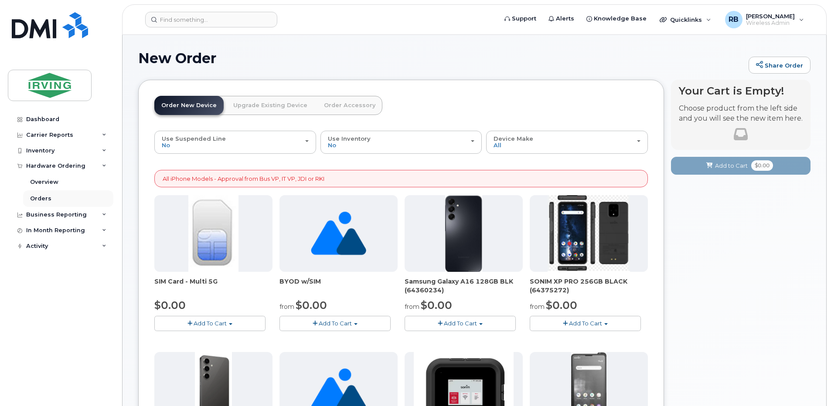 The image size is (831, 406). What do you see at coordinates (213, 286) in the screenshot?
I see `span: SIM Card - Multi 5G` at bounding box center [213, 286].